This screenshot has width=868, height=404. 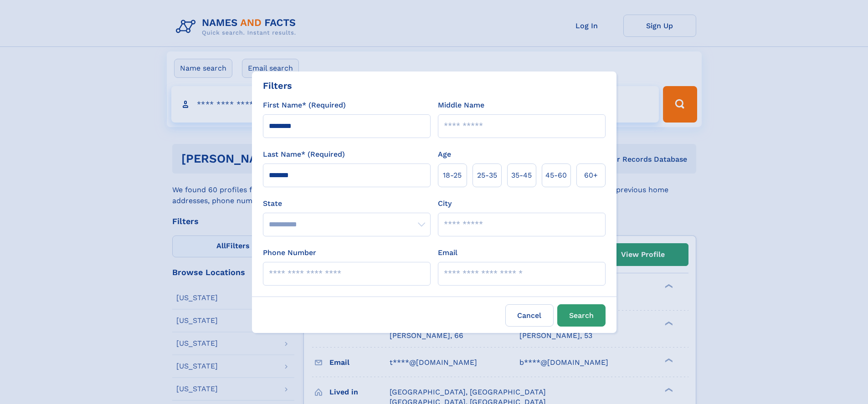 I want to click on label: Cancel, so click(x=530, y=315).